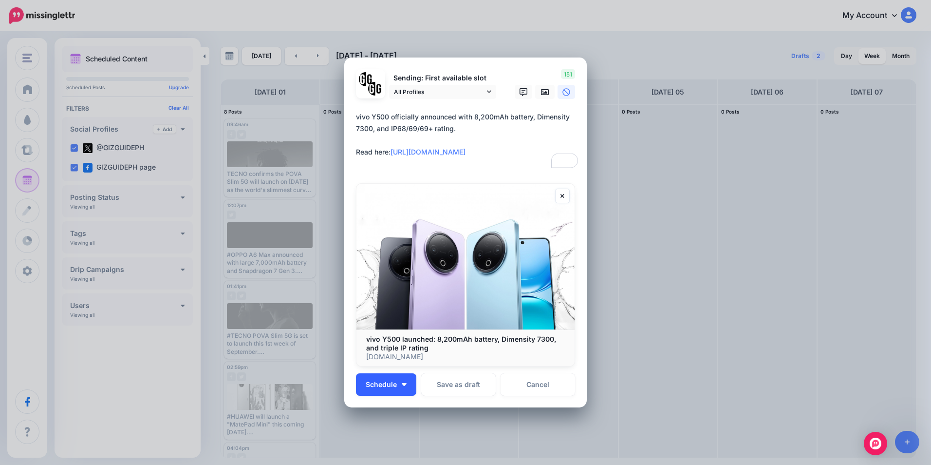 The height and width of the screenshot is (465, 931). Describe the element at coordinates (876, 443) in the screenshot. I see `div: Open Intercom Messenger` at that location.